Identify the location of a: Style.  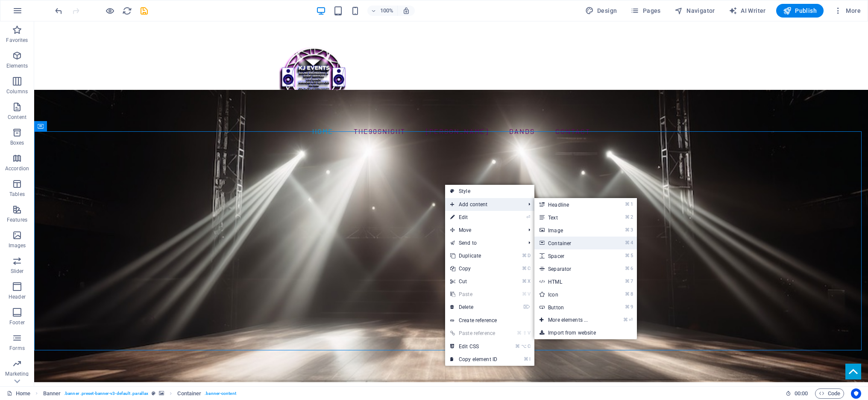
(490, 191).